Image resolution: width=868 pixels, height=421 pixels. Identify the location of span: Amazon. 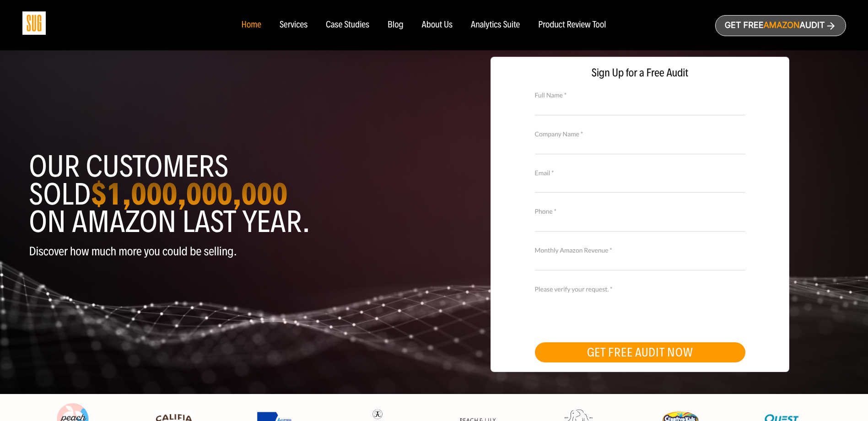
(781, 25).